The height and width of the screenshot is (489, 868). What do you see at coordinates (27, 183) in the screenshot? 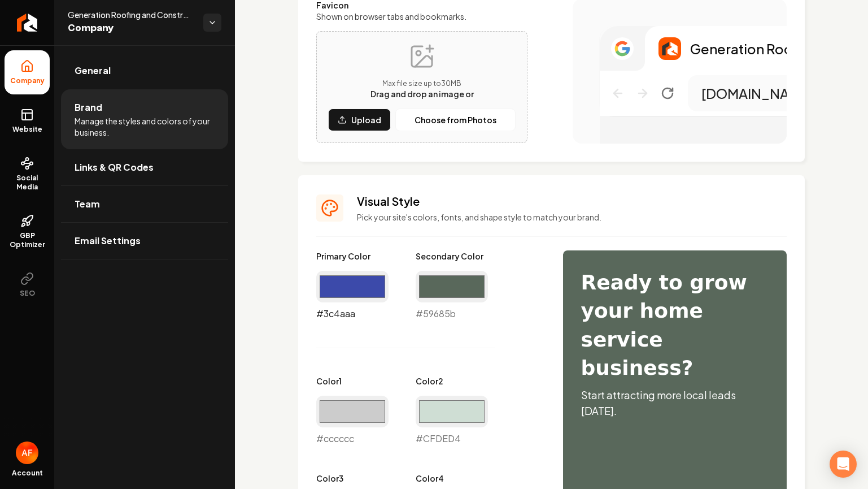
I see `span: Social Media` at bounding box center [27, 183].